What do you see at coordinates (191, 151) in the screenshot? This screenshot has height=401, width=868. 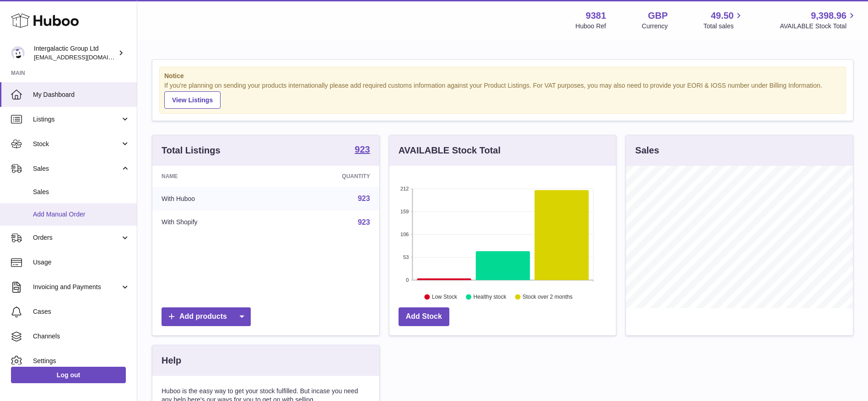 I see `h3: Total Listings` at bounding box center [191, 151].